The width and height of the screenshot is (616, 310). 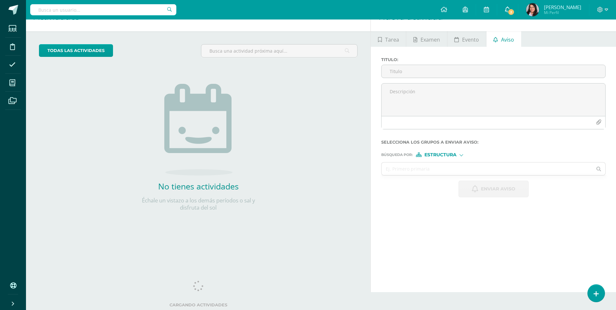 What do you see at coordinates (430, 40) in the screenshot?
I see `span: Examen` at bounding box center [430, 40].